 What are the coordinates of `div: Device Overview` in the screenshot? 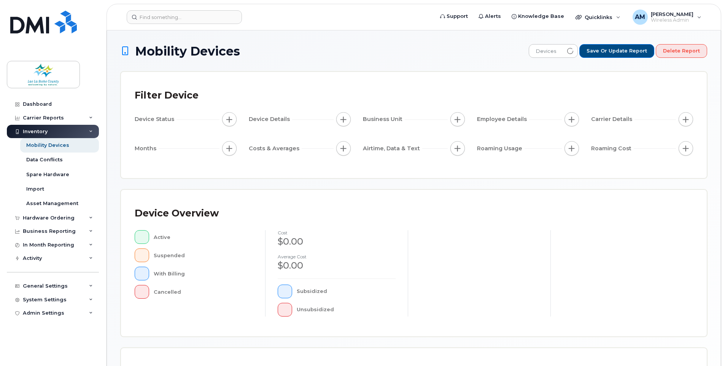 It's located at (177, 214).